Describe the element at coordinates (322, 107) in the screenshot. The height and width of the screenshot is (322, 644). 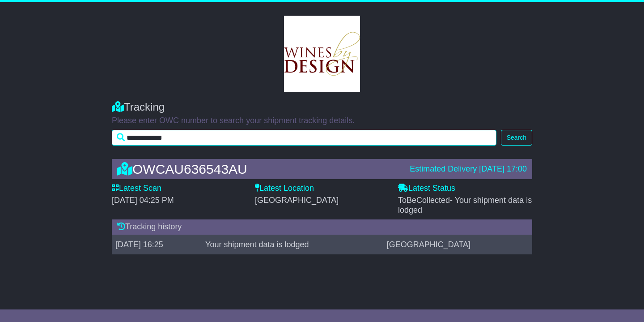
I see `div: Tracking` at that location.